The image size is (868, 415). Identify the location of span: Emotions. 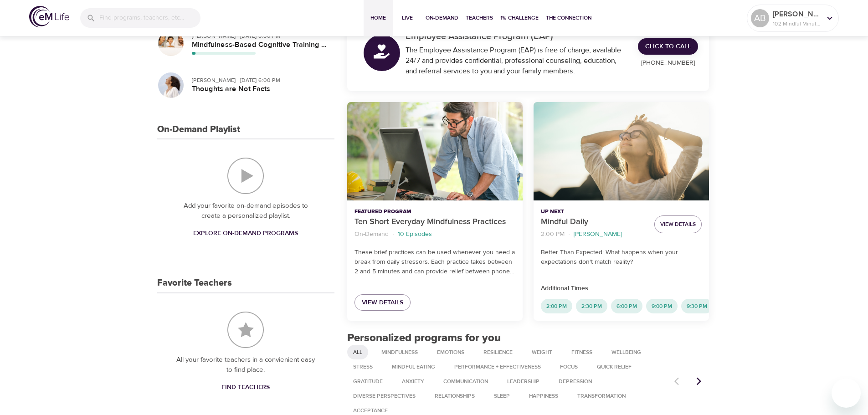
(451, 352).